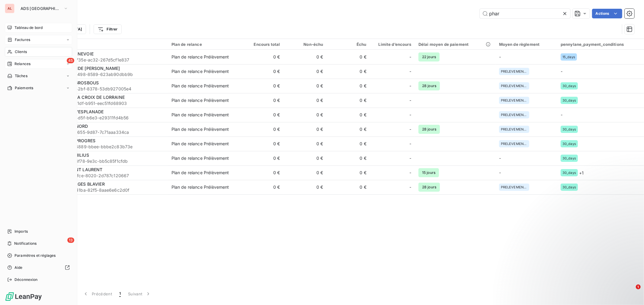 Image resolution: width=644 pixels, height=305 pixels. What do you see at coordinates (71, 61) in the screenshot?
I see `span: 45` at bounding box center [71, 61].